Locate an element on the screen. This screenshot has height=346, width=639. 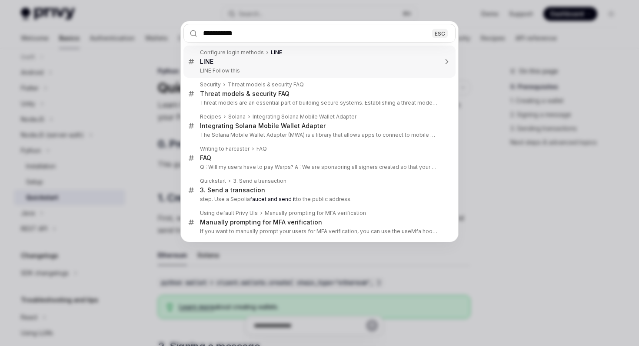
p: LINE Follow this is located at coordinates (319, 71).